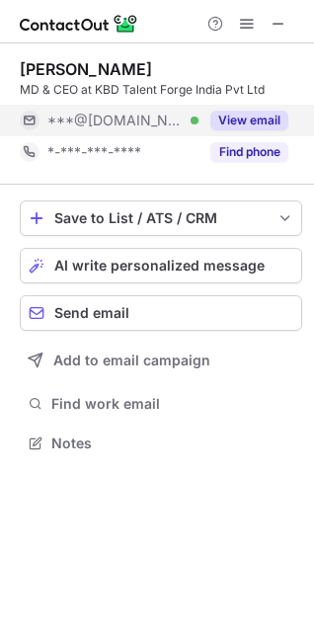 This screenshot has width=314, height=630. What do you see at coordinates (79, 24) in the screenshot?
I see `img: ContactOut v5.3.10` at bounding box center [79, 24].